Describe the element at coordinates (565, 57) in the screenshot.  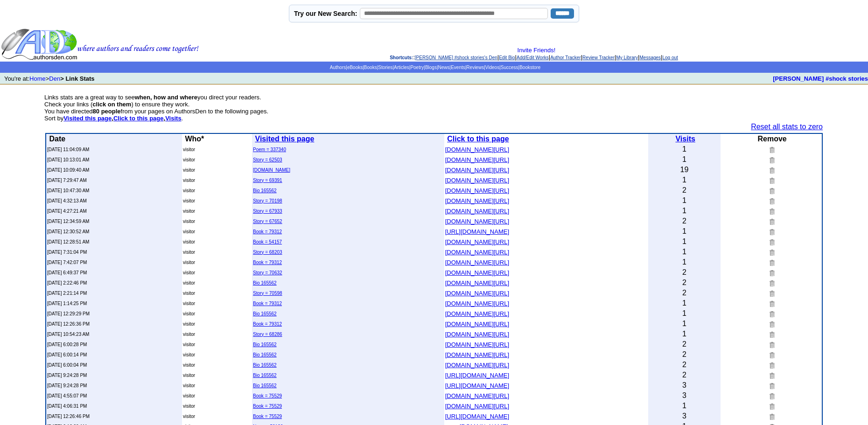
I see `a: Author Tracker` at that location.